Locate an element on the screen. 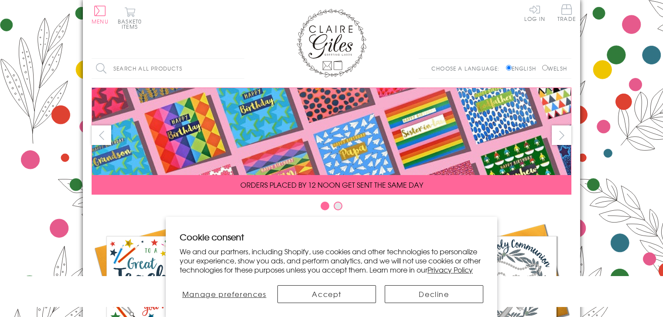 The image size is (663, 317). button: next is located at coordinates (561, 135).